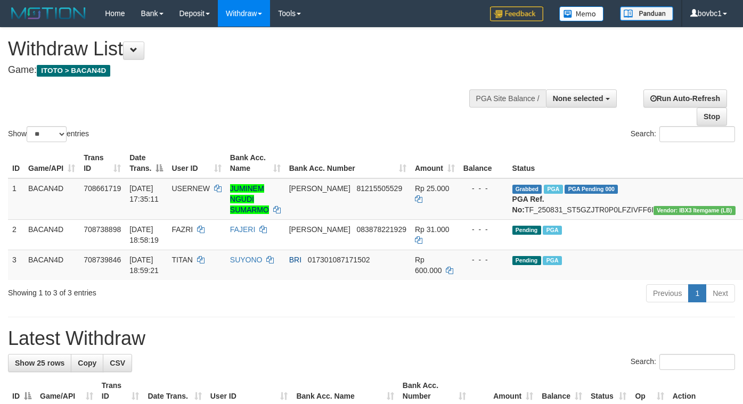 Image resolution: width=743 pixels, height=404 pixels. I want to click on span: TITAN, so click(182, 260).